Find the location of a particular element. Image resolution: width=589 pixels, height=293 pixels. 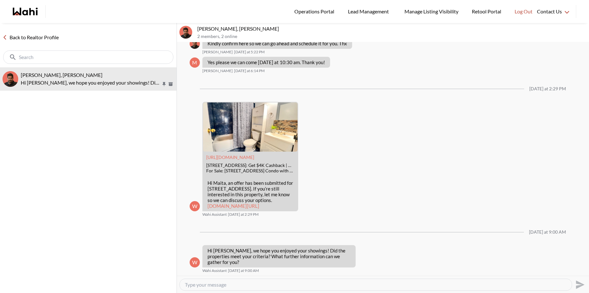

p: 2 members , 2 online is located at coordinates (392, 36).